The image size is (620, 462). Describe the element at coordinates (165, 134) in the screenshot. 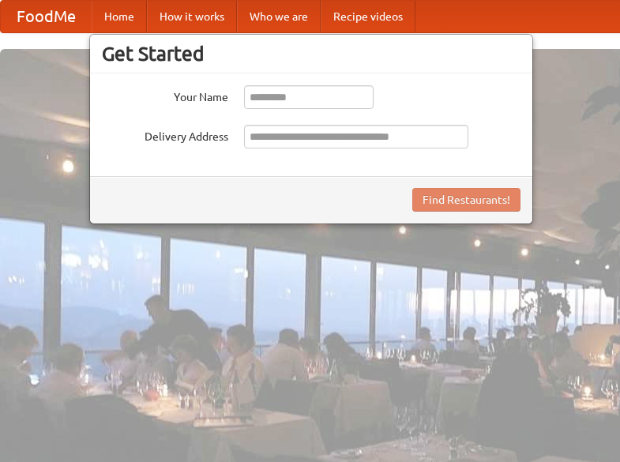

I see `label: Delivery Address` at that location.